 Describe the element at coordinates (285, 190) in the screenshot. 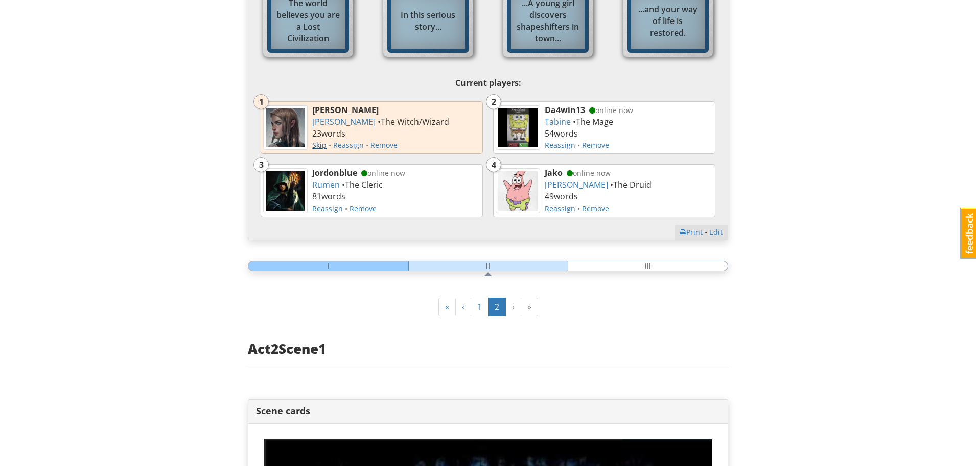

I see `img: he0avsjrdmacbhmahs7e.jpg` at that location.